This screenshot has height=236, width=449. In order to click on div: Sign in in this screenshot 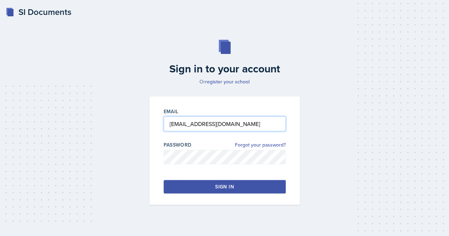, I will do `click(225, 187)`.